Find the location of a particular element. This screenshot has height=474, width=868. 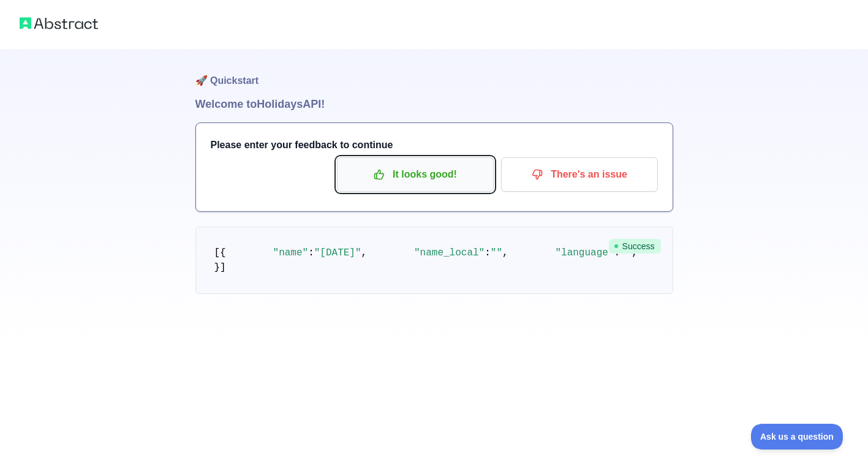

h1: 🚀 Quickstart is located at coordinates (434, 72).